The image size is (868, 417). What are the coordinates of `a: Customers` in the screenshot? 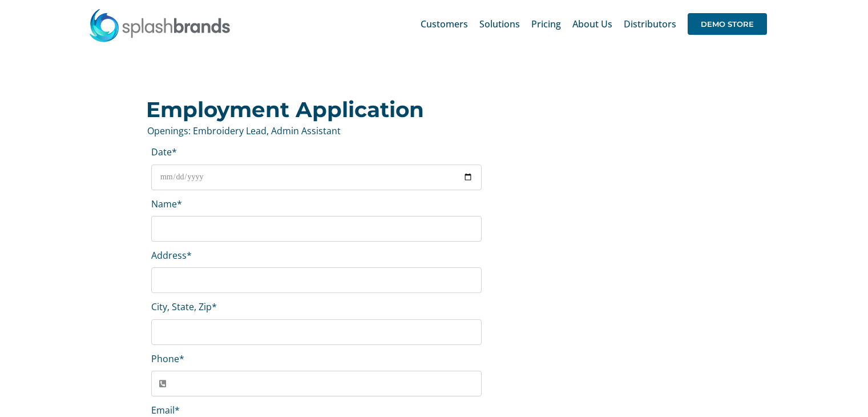 It's located at (444, 24).